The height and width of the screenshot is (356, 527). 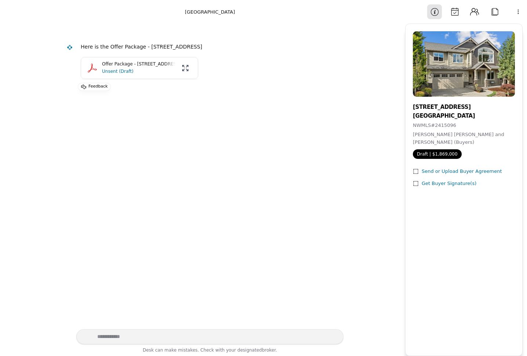 I want to click on div: NWMLS # 2415096, so click(x=464, y=125).